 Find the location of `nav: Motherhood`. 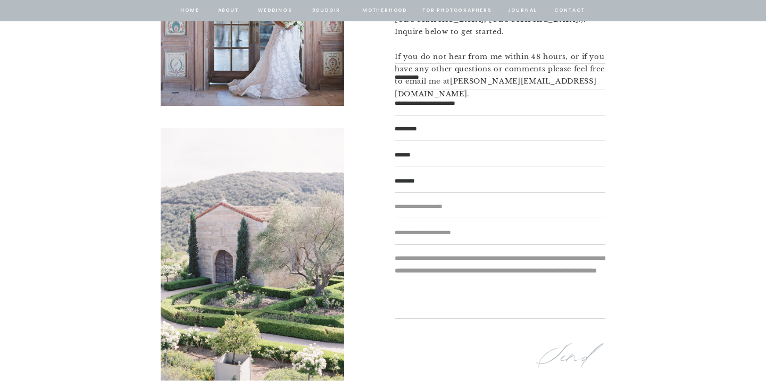

nav: Motherhood is located at coordinates (384, 11).